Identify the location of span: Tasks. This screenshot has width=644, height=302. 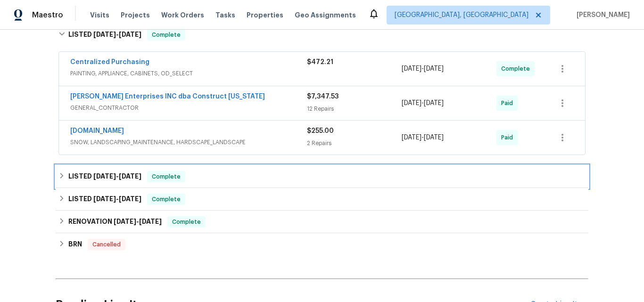
(225, 15).